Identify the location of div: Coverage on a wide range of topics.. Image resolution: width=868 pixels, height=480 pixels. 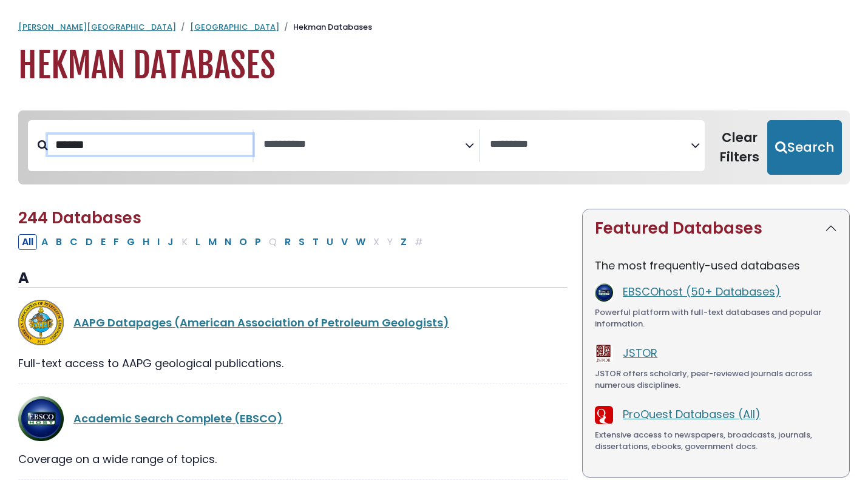
(292, 459).